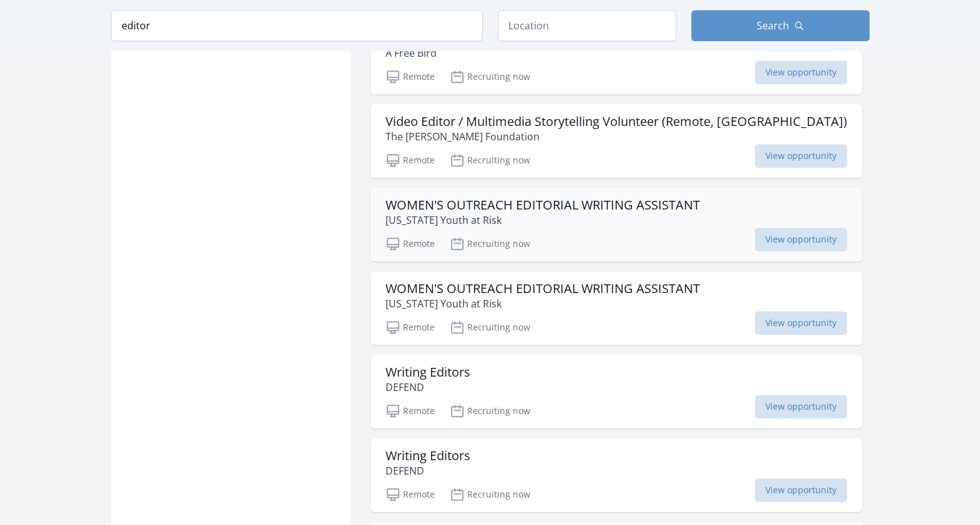 This screenshot has width=980, height=525. I want to click on input: Location, so click(586, 26).